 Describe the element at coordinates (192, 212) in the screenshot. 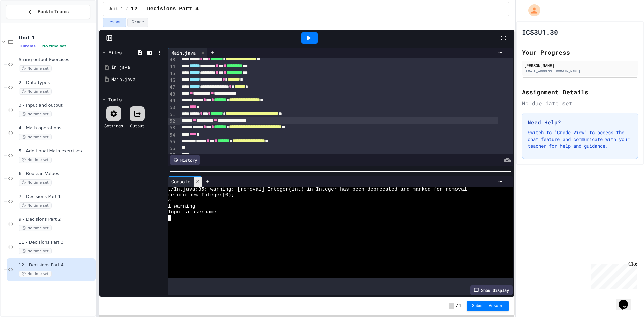

I see `span: Input a username` at that location.